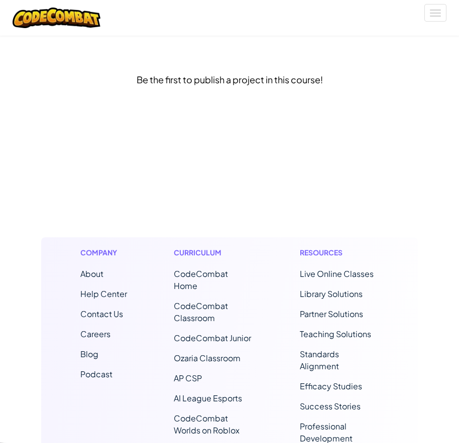  I want to click on a: Ozaria Classroom, so click(207, 358).